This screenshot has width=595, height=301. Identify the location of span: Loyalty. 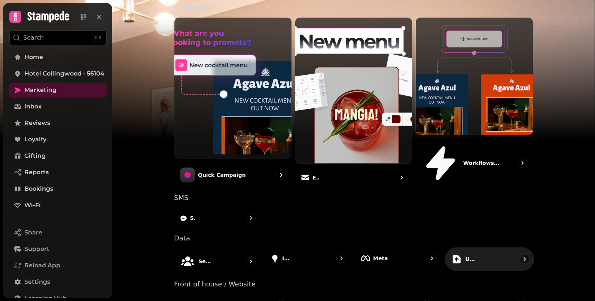
(35, 140).